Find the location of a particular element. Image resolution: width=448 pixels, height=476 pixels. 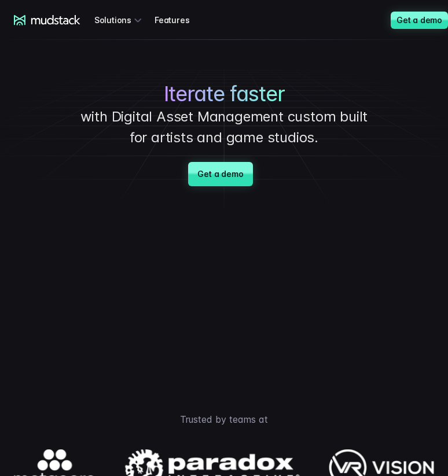

p: with Digital Asset Management custom built for artists and game studios. is located at coordinates (223, 127).